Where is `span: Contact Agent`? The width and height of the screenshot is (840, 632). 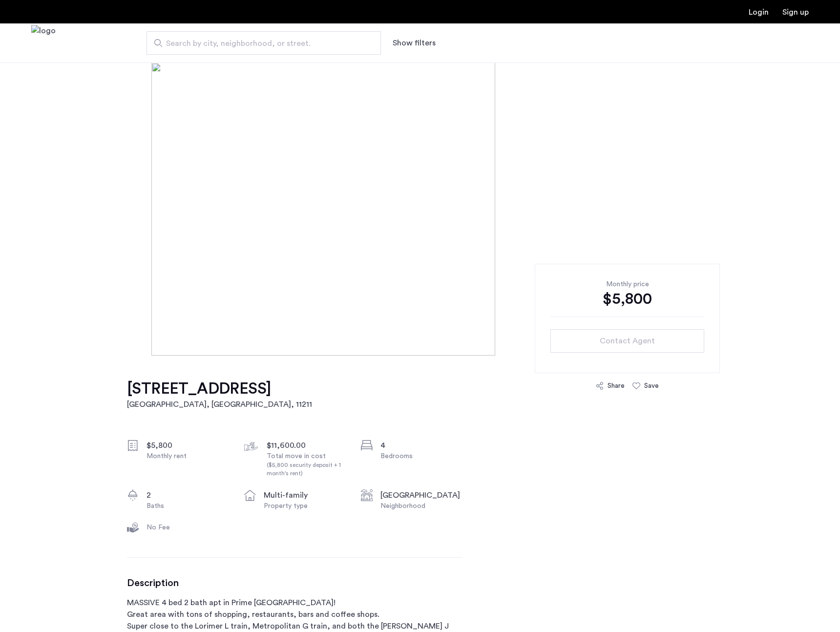 span: Contact Agent is located at coordinates (627, 341).